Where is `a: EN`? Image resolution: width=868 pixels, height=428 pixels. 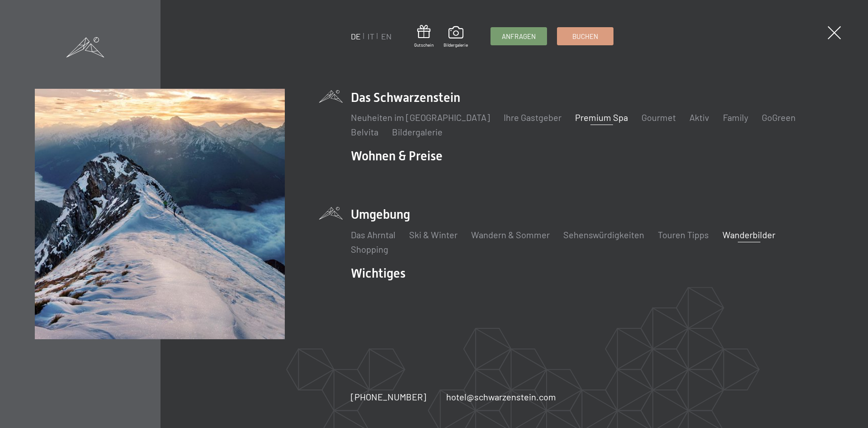
a: EN is located at coordinates (386, 36).